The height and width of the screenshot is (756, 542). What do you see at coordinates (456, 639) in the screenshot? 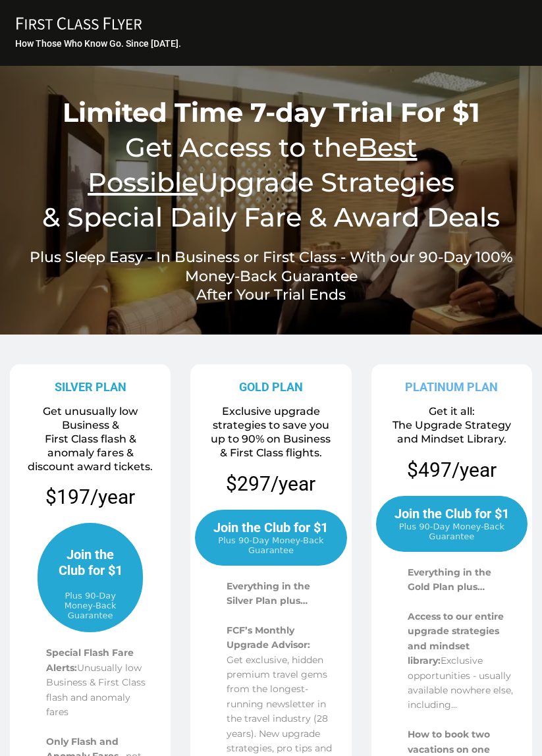
I see `span: Access to our entire upgrade strategies and mindset library:` at bounding box center [456, 639].